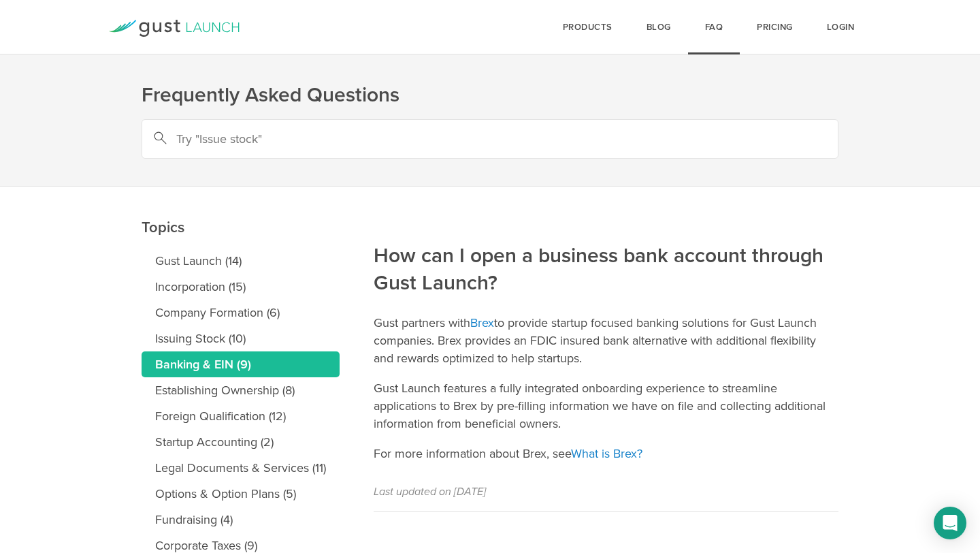 The height and width of the screenshot is (553, 980). Describe the element at coordinates (607, 454) in the screenshot. I see `a: What is Brex?` at that location.